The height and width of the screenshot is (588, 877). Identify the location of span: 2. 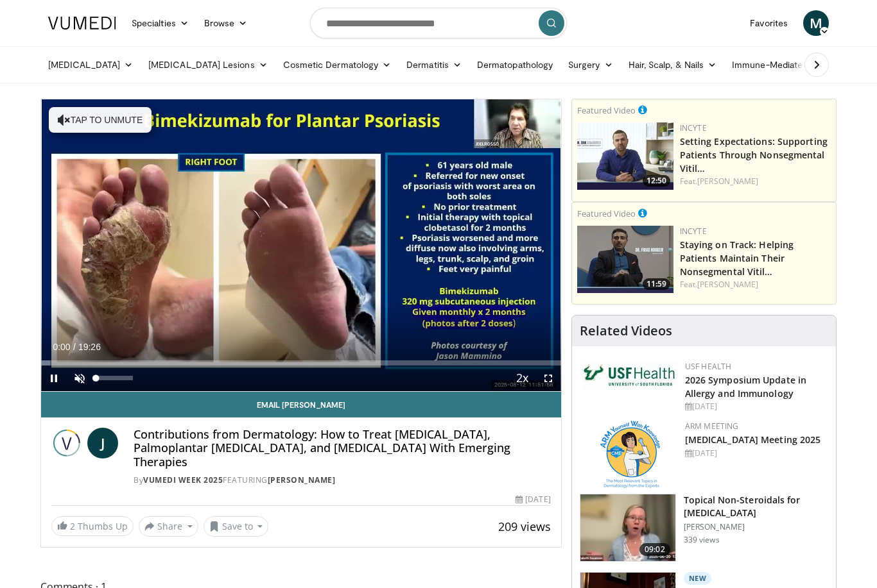
(73, 526).